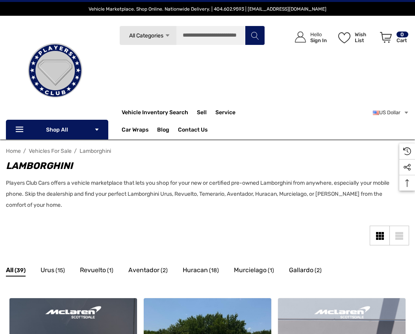 The image size is (415, 334). I want to click on a: Button Go To Sub Category Urus, so click(53, 271).